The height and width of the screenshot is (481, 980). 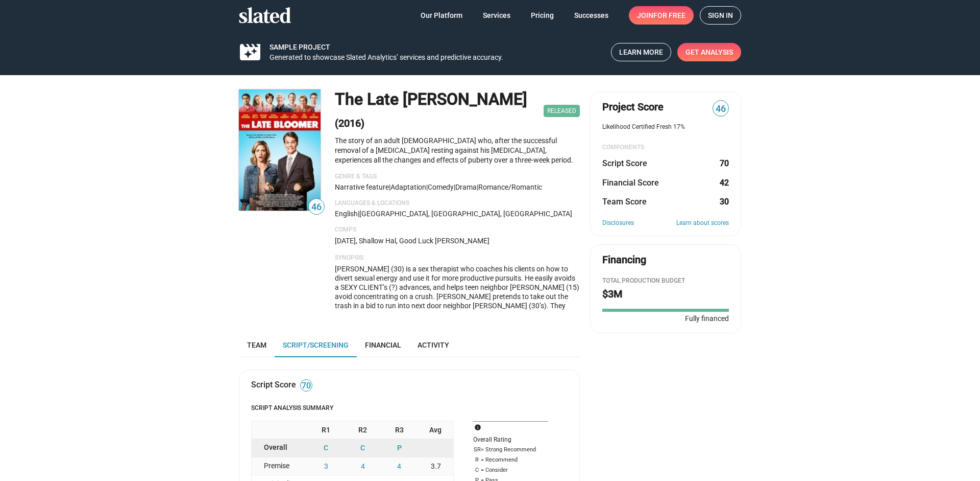 What do you see at coordinates (280, 447) in the screenshot?
I see `div: Overall` at bounding box center [280, 447].